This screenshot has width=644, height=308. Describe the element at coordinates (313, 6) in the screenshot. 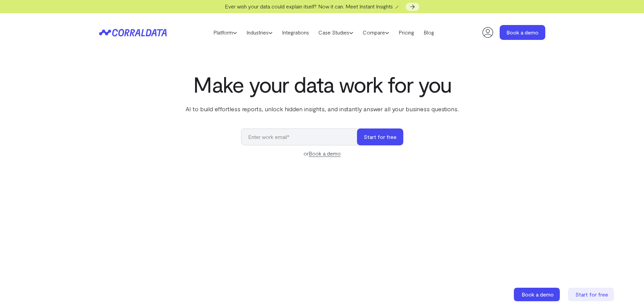

I see `span: Ever wish your data could explain itself? Now it can. Meet Instant Insights 🪄` at that location.